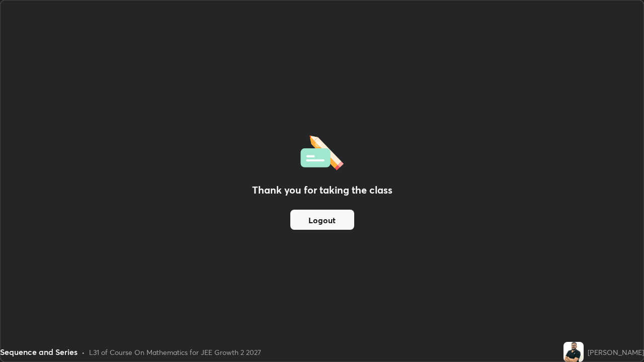 The height and width of the screenshot is (362, 644). Describe the element at coordinates (175, 352) in the screenshot. I see `div: L31 of Course On Mathematics for JEE Growth 2 2027` at that location.